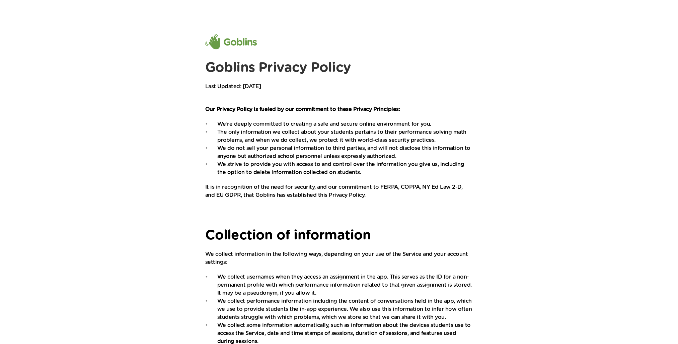  I want to click on p: The only information we collect about your students pertains to their performance solving math pr..., so click(345, 136).